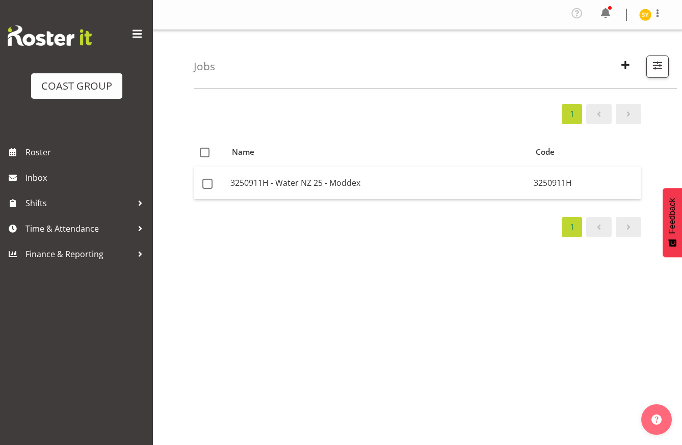 The width and height of the screenshot is (682, 445). What do you see at coordinates (378, 152) in the screenshot?
I see `div: Name` at bounding box center [378, 152].